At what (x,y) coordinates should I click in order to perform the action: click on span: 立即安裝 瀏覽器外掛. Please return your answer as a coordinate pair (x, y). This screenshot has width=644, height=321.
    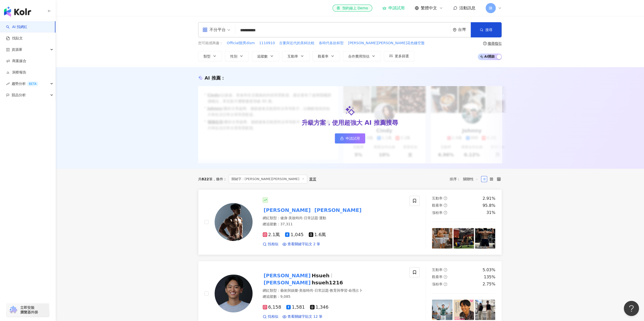
    Looking at the image, I should click on (29, 310).